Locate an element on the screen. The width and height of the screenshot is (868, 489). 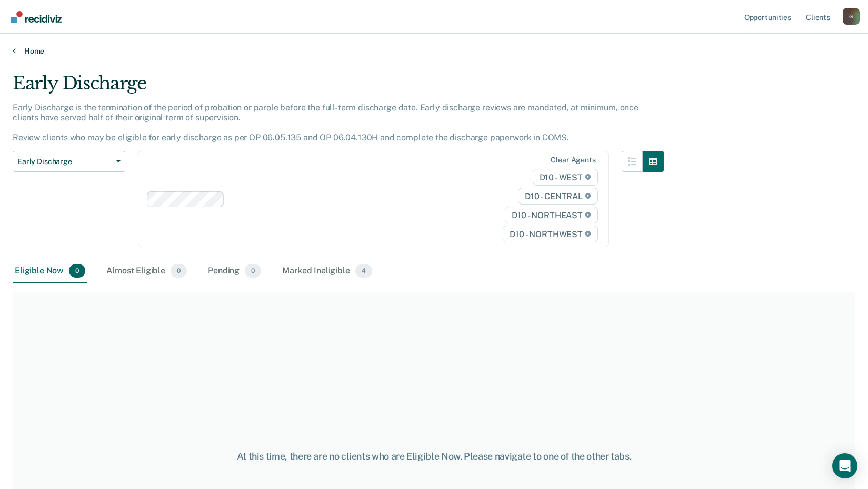
p: Early Discharge is the termination of the period of probation or parole before the full-term disc... is located at coordinates (326, 122).